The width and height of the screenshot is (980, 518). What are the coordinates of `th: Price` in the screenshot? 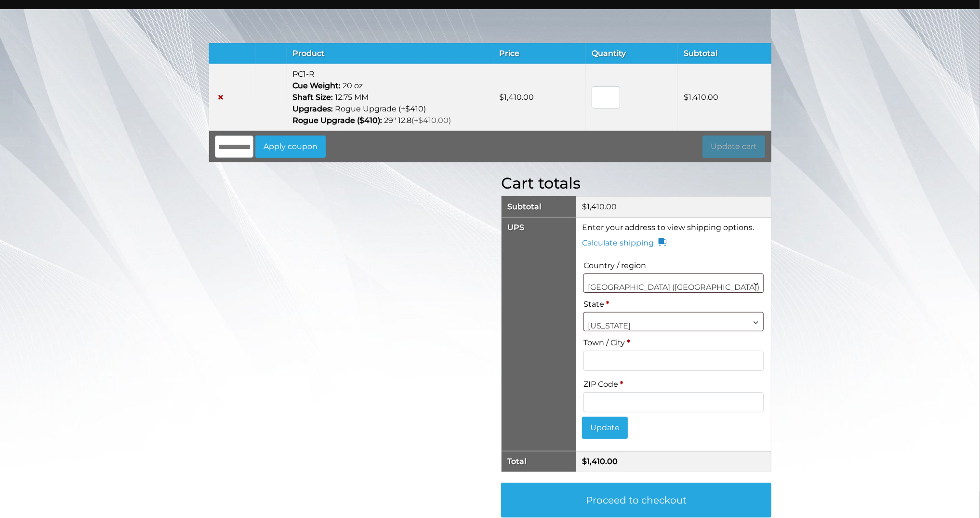 It's located at (539, 53).